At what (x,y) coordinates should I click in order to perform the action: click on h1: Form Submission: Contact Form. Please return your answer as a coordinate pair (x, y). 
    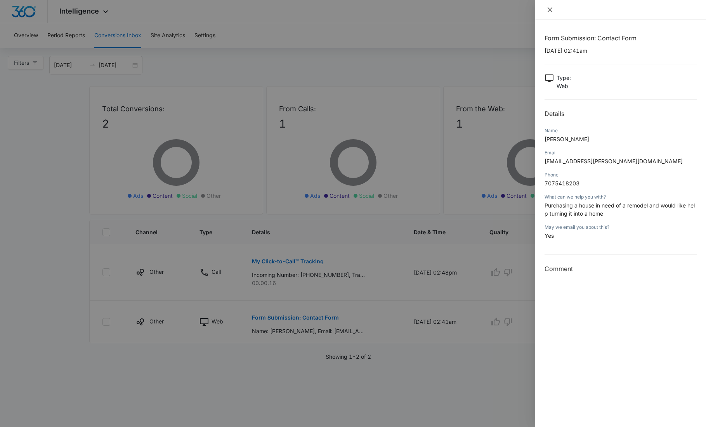
    Looking at the image, I should click on (621, 38).